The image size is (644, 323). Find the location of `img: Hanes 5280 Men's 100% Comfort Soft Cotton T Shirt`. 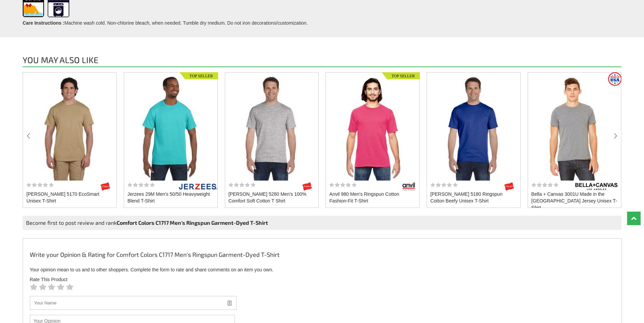

img: Hanes 5280 Men's 100% Comfort Soft Cotton T Shirt is located at coordinates (271, 129).